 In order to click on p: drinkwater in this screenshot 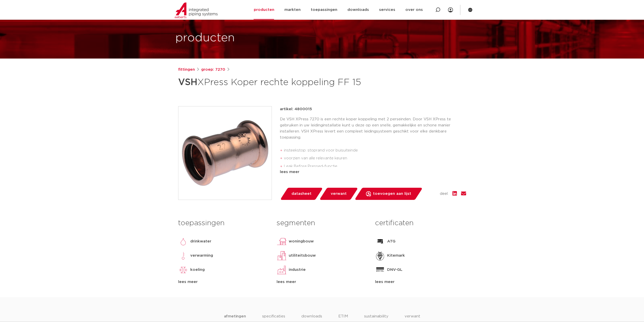, I will do `click(201, 242)`.